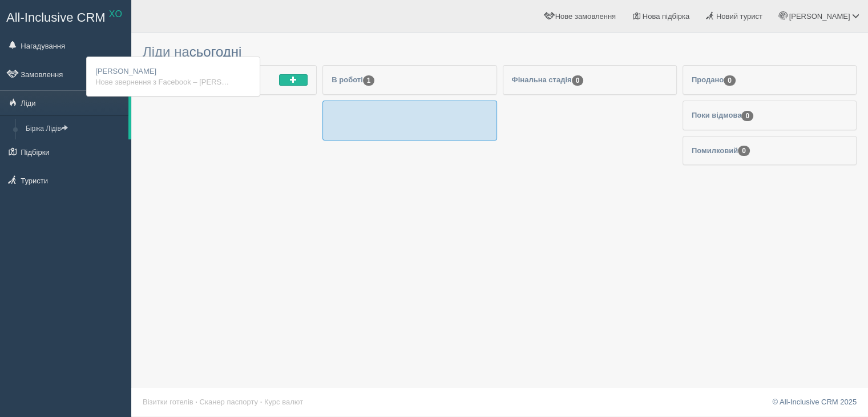 This screenshot has height=417, width=868. I want to click on span: Поки відмова, so click(723, 115).